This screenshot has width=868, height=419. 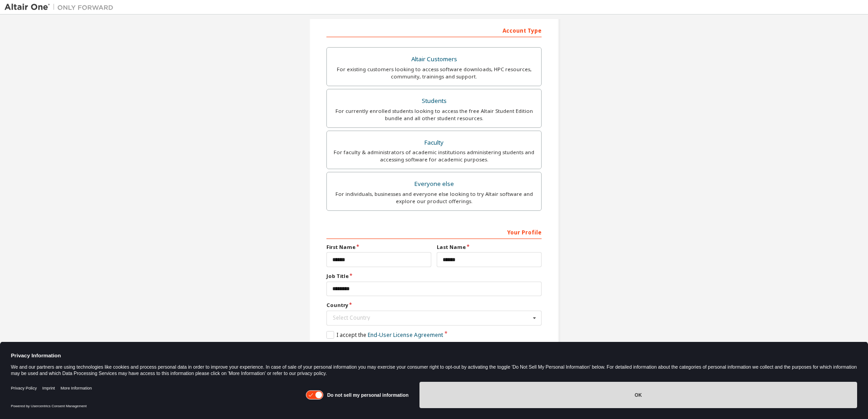 I want to click on div: Account Type, so click(x=434, y=30).